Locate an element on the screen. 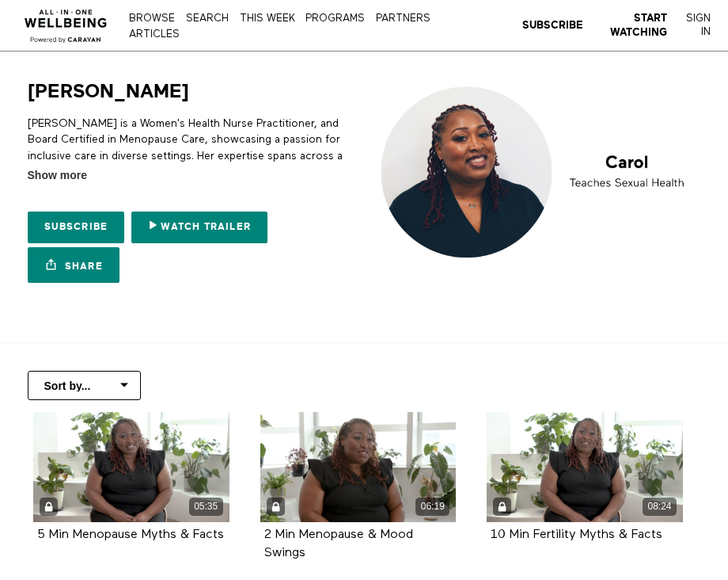 The image size is (728, 580). div: 06:19 is located at coordinates (432, 506).